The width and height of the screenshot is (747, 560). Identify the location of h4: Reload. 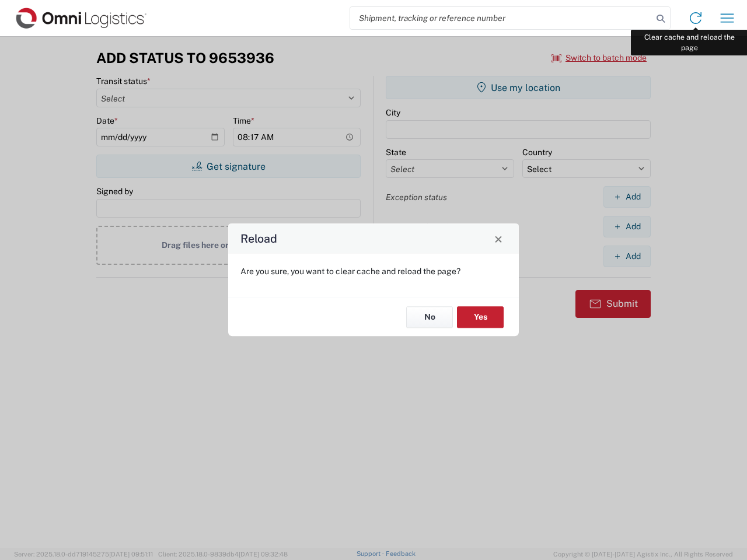
(258, 239).